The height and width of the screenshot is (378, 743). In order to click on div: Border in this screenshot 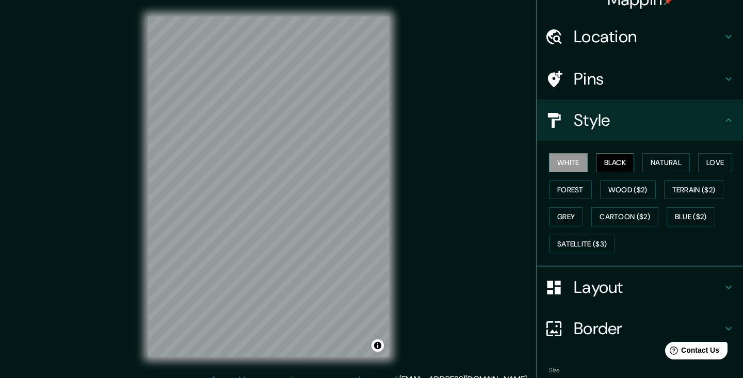, I will do `click(640, 329)`.